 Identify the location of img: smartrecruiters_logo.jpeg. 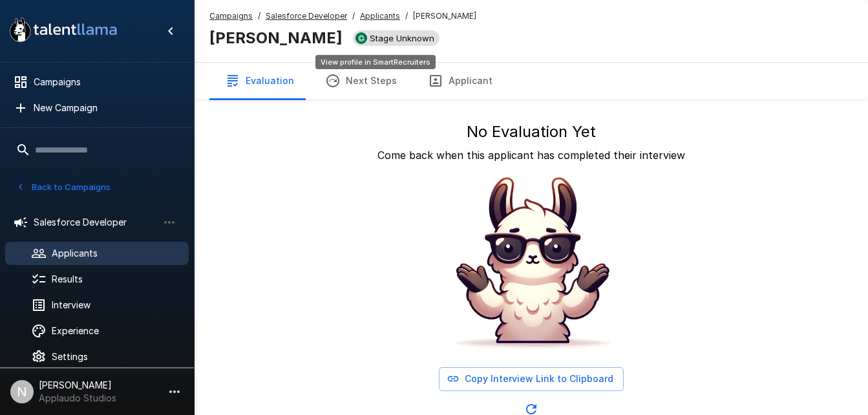
(361, 38).